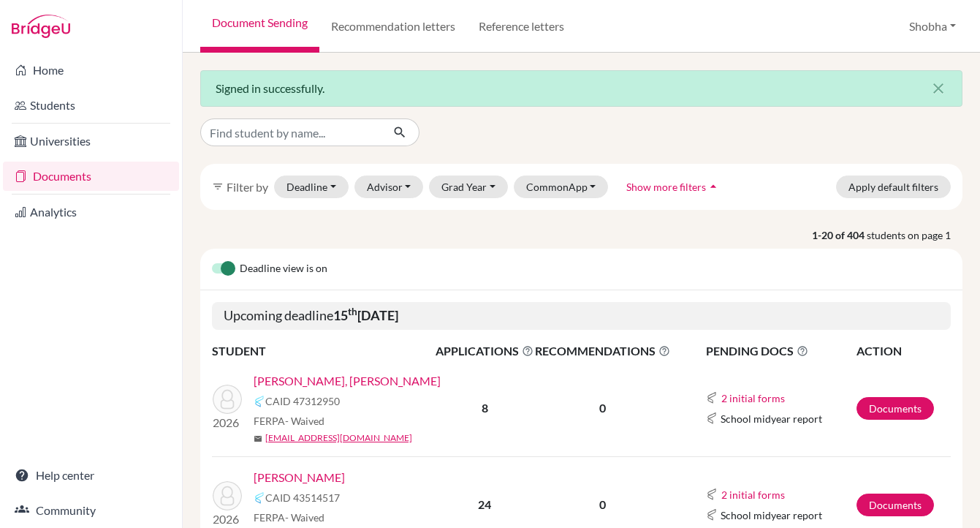  Describe the element at coordinates (469, 186) in the screenshot. I see `button: Grad Year` at that location.